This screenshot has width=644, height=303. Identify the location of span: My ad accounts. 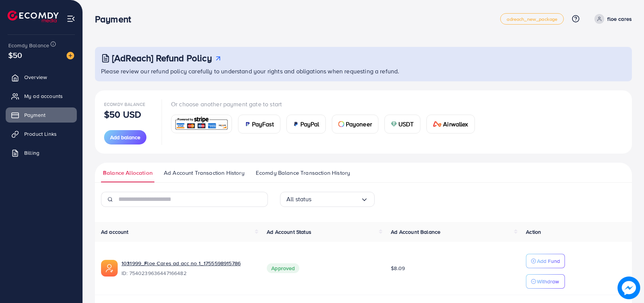
(43, 96).